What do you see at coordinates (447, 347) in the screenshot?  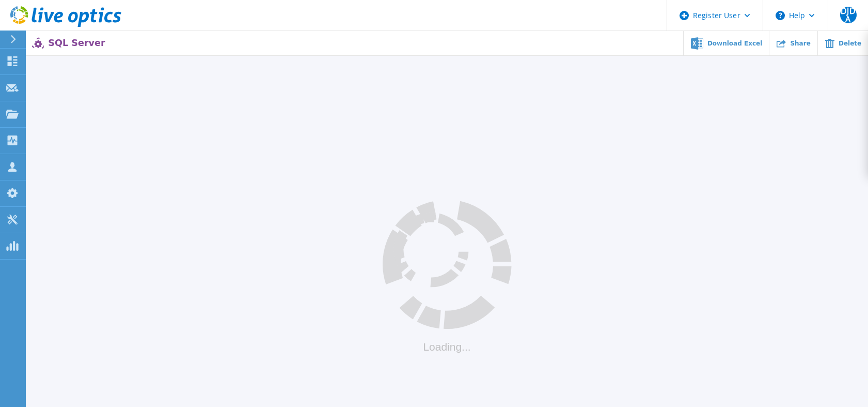 I see `div: Loading...` at bounding box center [447, 347].